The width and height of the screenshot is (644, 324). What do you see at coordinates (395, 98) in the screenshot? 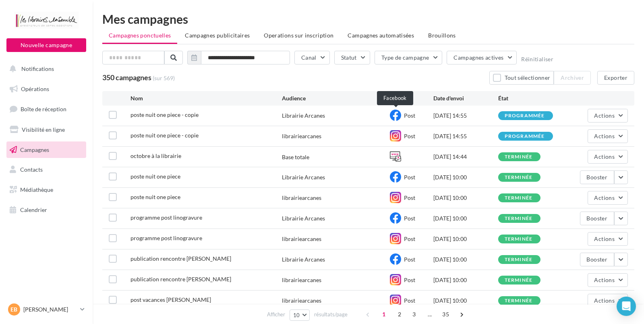
I see `div: Facebook` at bounding box center [395, 98].